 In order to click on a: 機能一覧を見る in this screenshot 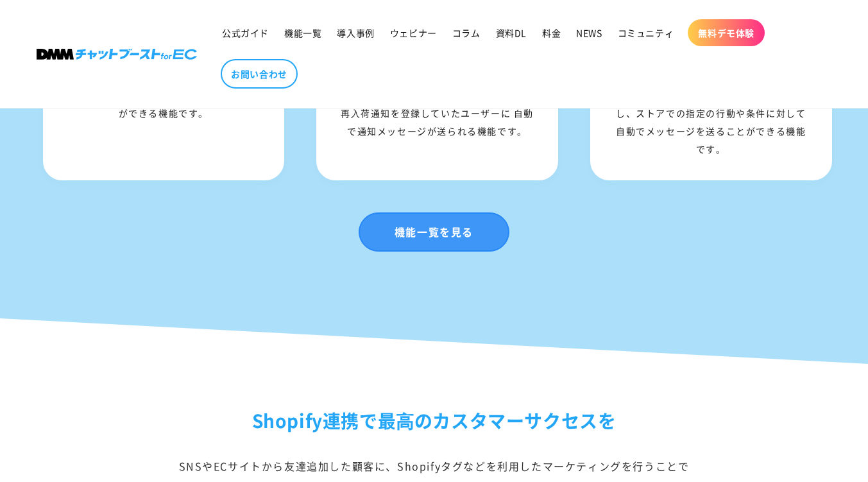, I will do `click(434, 231)`.